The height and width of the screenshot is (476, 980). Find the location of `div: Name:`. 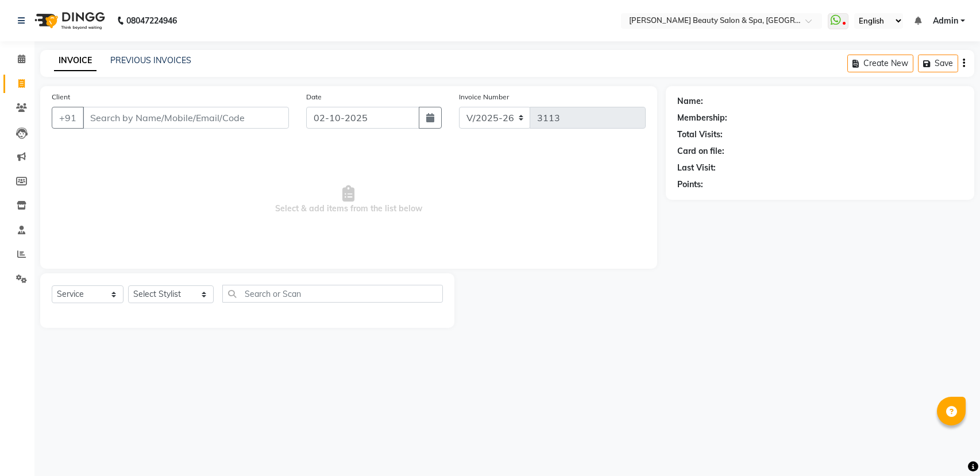

div: Name: is located at coordinates (690, 101).